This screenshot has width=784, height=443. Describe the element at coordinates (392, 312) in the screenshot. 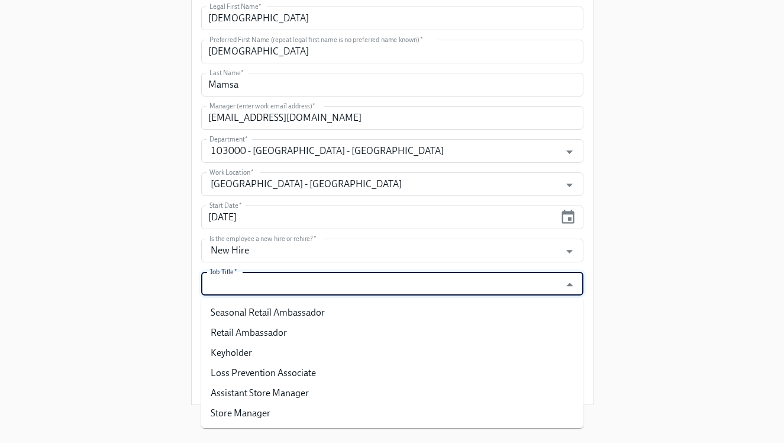

I see `li: Seasonal Retail Ambassador` at that location.